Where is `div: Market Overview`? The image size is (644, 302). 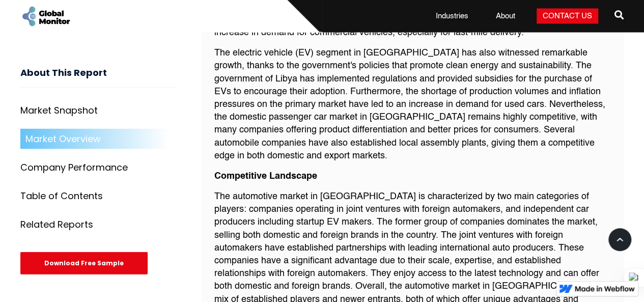
div: Market Overview is located at coordinates (63, 139).